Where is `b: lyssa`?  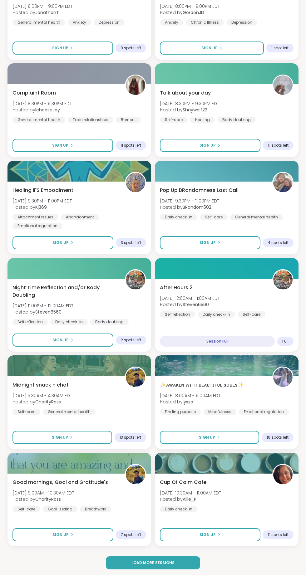 b: lyssa is located at coordinates (188, 402).